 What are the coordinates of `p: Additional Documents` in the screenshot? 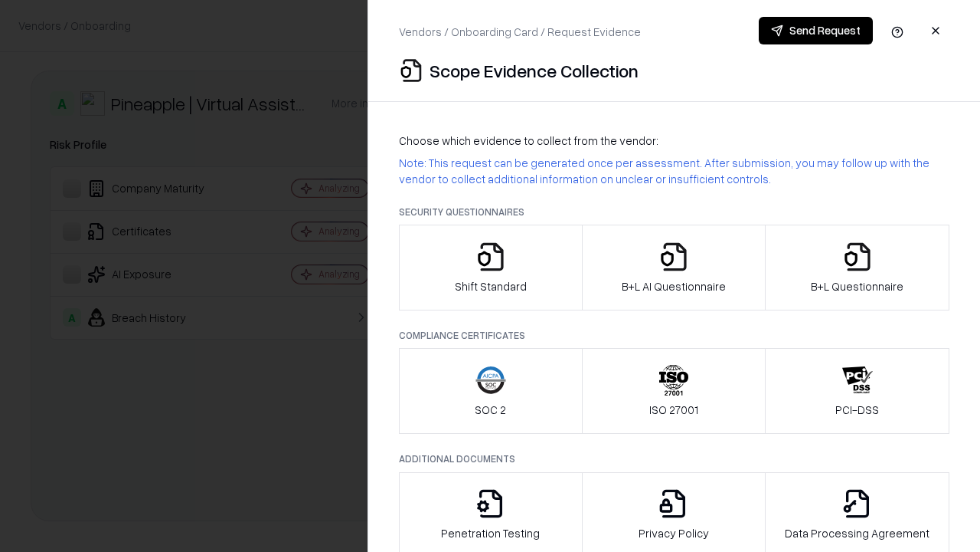 It's located at (674, 458).